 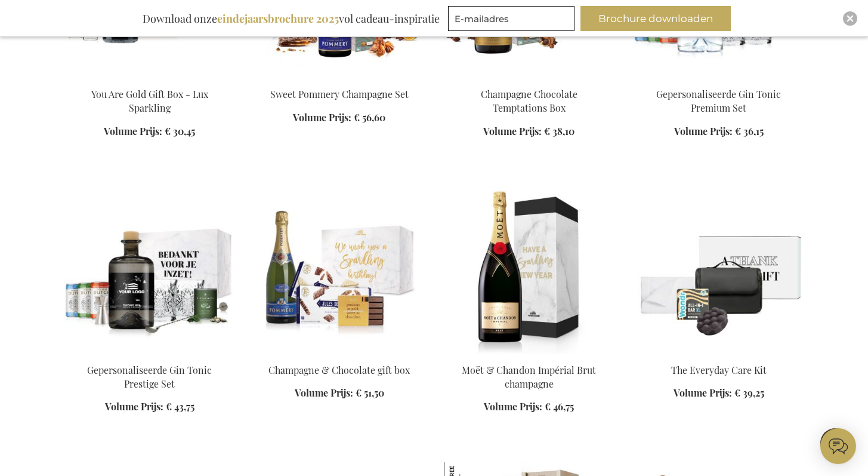 What do you see at coordinates (850, 18) in the screenshot?
I see `img: Close` at bounding box center [850, 18].